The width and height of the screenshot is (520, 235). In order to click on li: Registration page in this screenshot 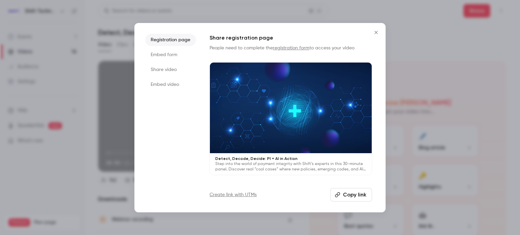, I will do `click(171, 40)`.